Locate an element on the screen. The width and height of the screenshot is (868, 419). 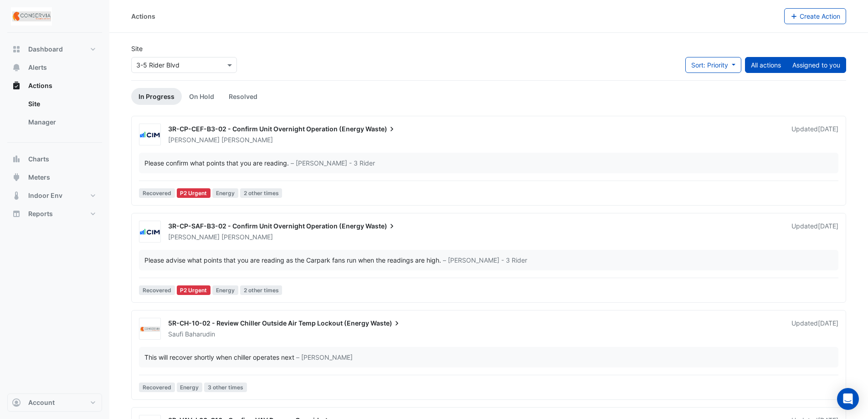
span: Charts is located at coordinates (39, 159).